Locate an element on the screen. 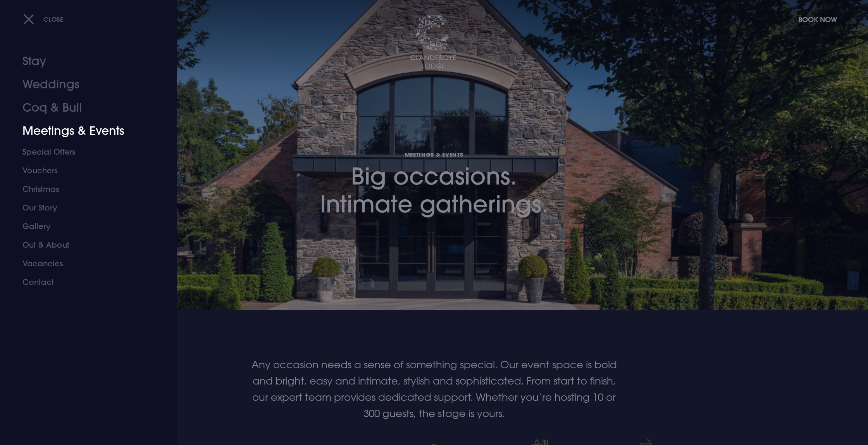  a: Gallery is located at coordinates (84, 226).